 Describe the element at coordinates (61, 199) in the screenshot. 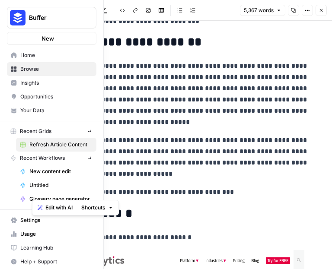

I see `span: Glossary page generator` at that location.